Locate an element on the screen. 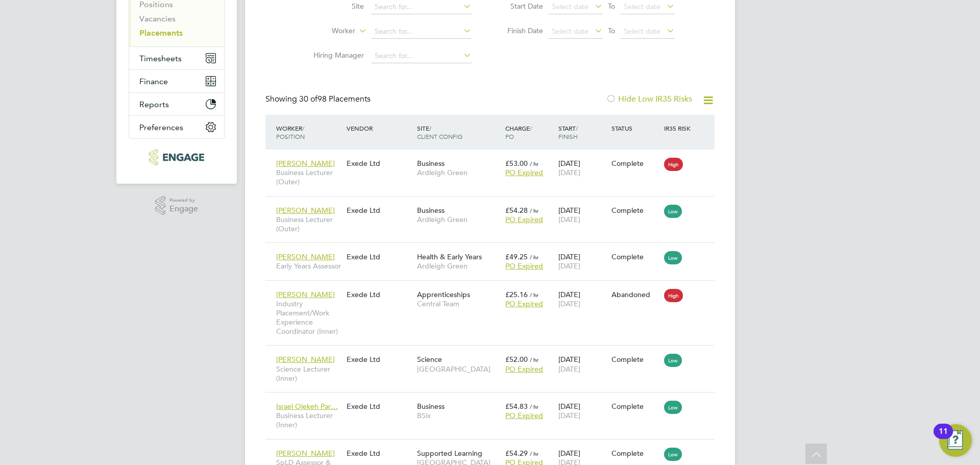  span: Timesheets is located at coordinates (161, 58).